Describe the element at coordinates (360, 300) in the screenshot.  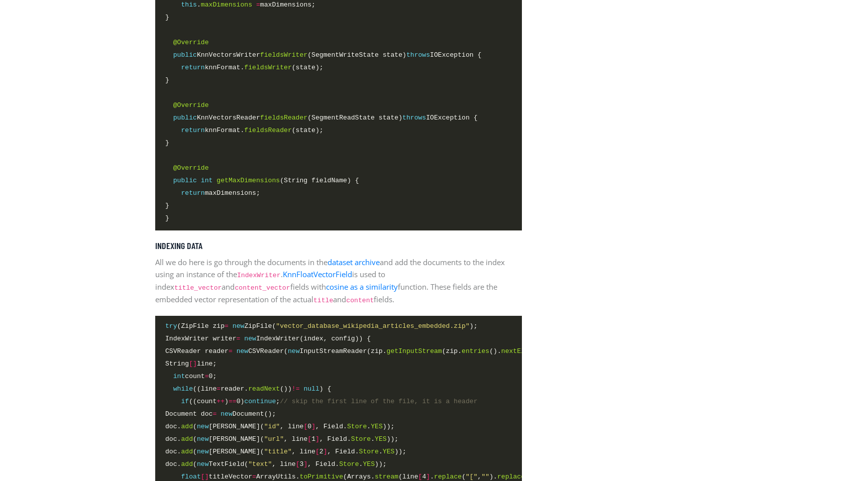
I see `code: content` at that location.